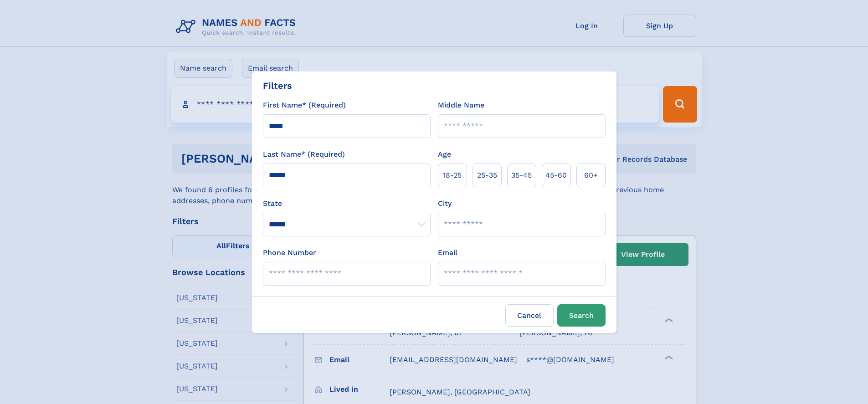 This screenshot has height=404, width=868. I want to click on span: 45‑60, so click(555, 175).